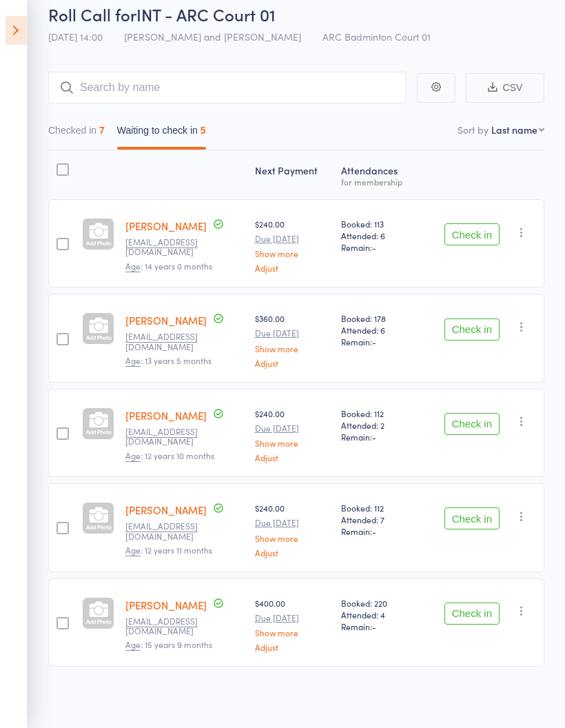  Describe the element at coordinates (378, 224) in the screenshot. I see `span: Booked: 113` at that location.